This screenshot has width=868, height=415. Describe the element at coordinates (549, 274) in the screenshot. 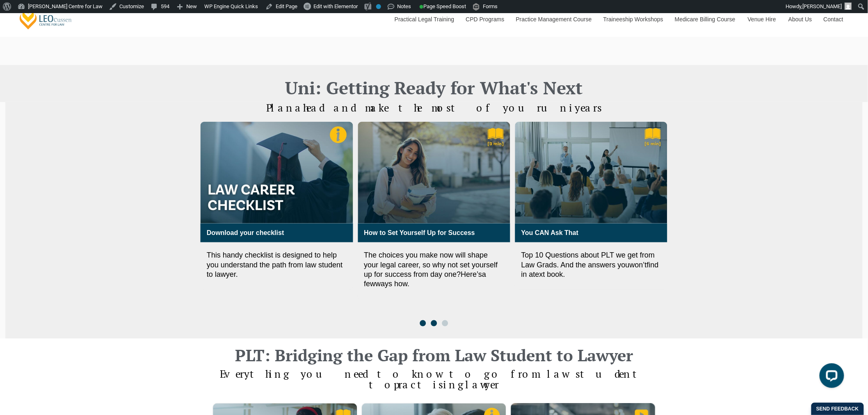

I see `span: text book.` at that location.